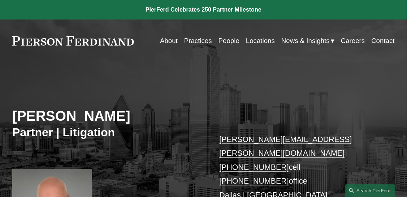  What do you see at coordinates (260, 40) in the screenshot?
I see `a: Locations` at bounding box center [260, 40].